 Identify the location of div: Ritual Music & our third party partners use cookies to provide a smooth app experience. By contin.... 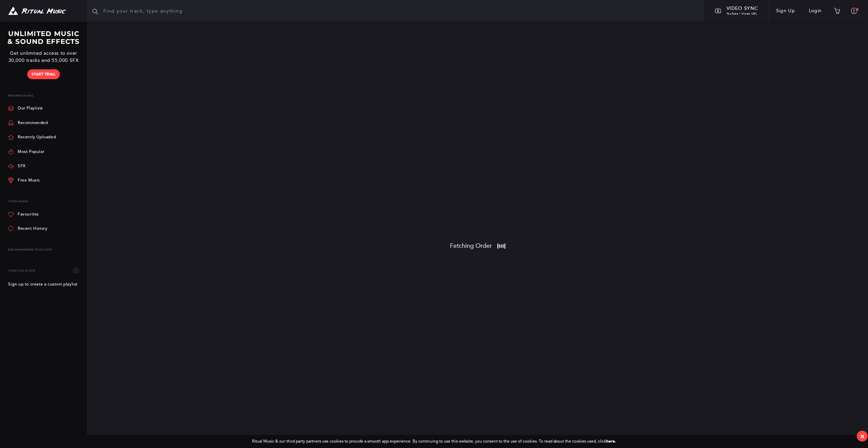
(434, 442).